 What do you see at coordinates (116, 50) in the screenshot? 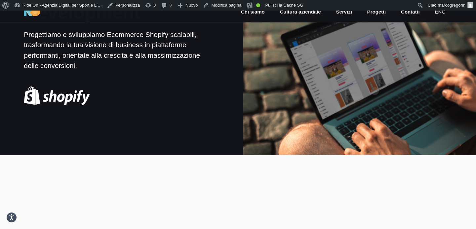
I see `p: Progettiamo e sviluppiamo Ecommerce Shopify scalabili, trasformando la tua visione di business in...` at bounding box center [116, 50].